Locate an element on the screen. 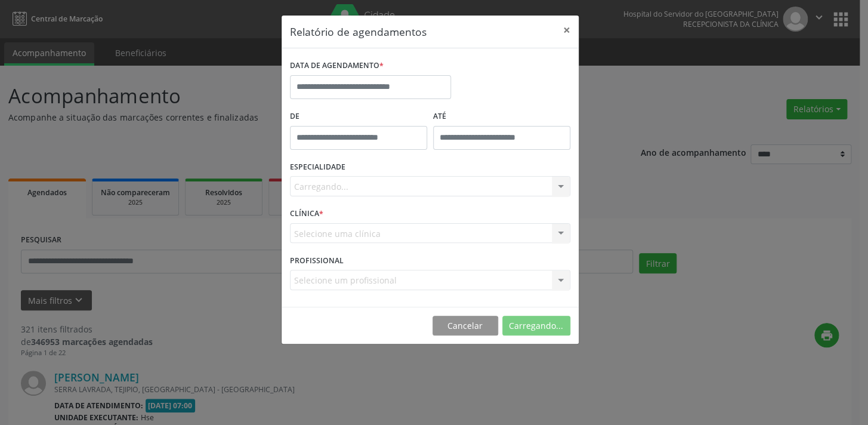  button: Close is located at coordinates (567, 30).